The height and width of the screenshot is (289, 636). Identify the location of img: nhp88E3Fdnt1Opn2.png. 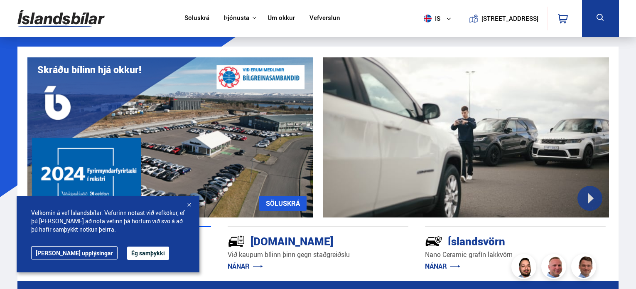
(525, 268).